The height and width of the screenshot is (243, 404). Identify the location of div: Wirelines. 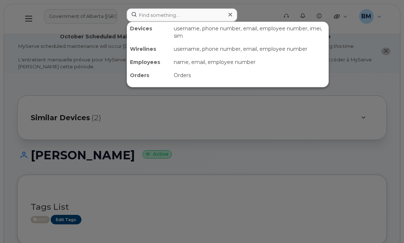
(149, 49).